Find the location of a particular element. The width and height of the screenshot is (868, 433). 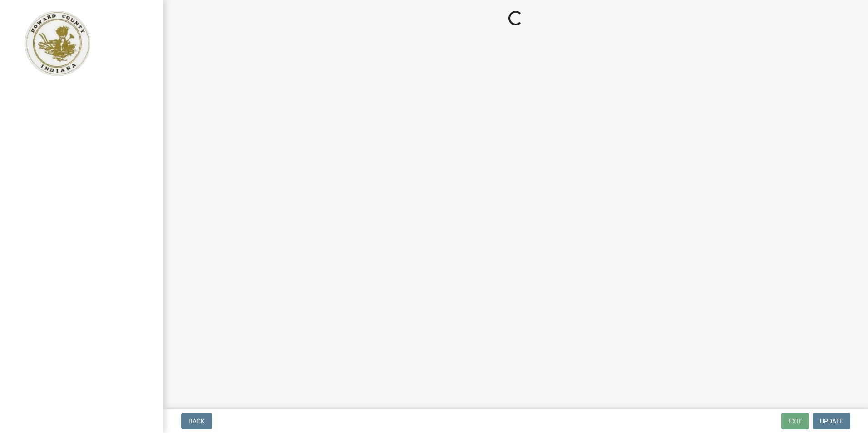

span: Back is located at coordinates (197, 422).